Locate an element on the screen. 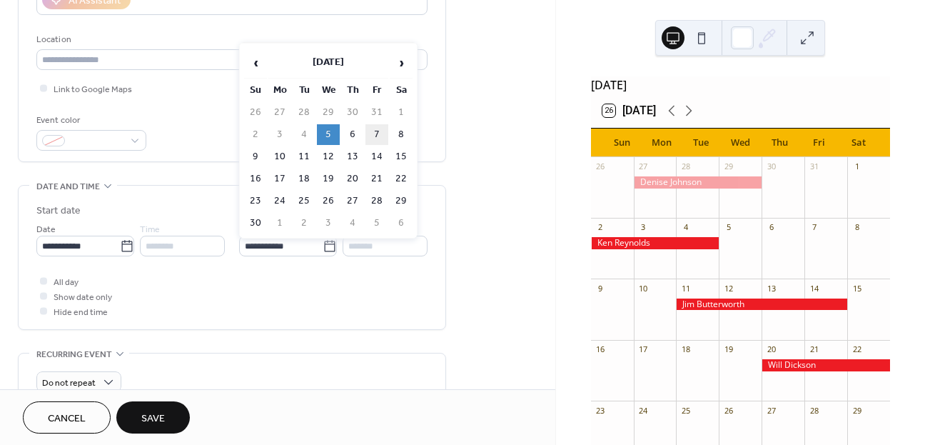 The image size is (925, 445). div: Start date is located at coordinates (59, 211).